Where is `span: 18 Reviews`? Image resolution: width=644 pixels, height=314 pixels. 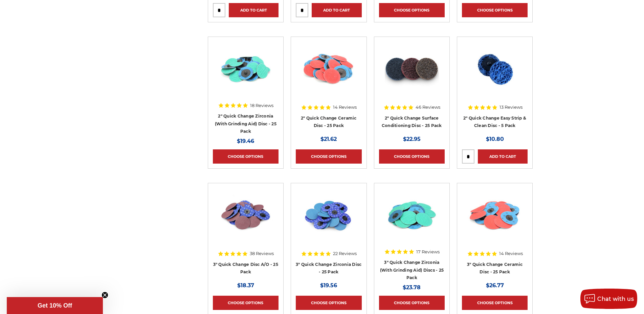 span: 18 Reviews is located at coordinates (262, 106).